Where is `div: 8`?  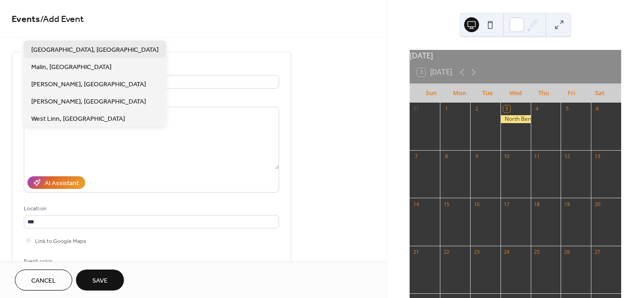
div: 8 is located at coordinates (446, 156).